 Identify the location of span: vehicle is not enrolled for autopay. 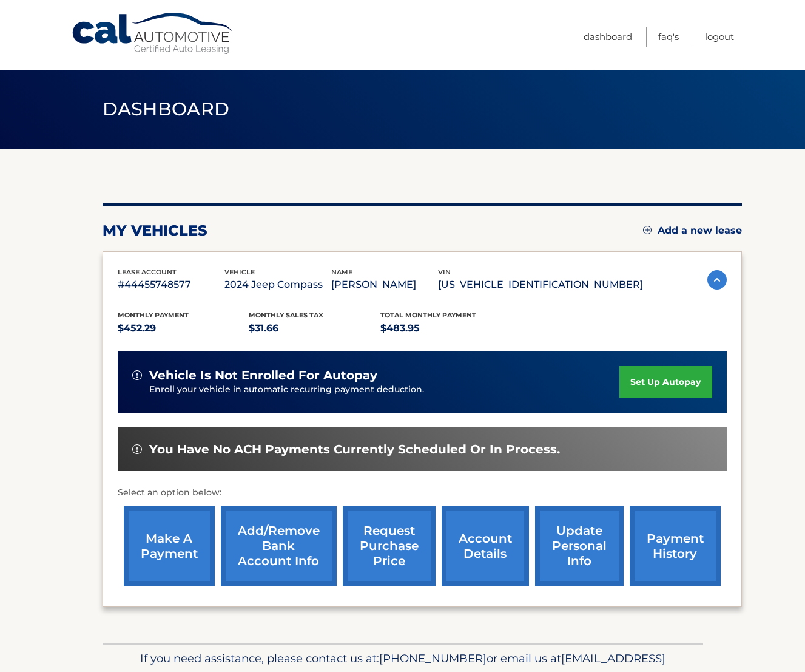
(263, 375).